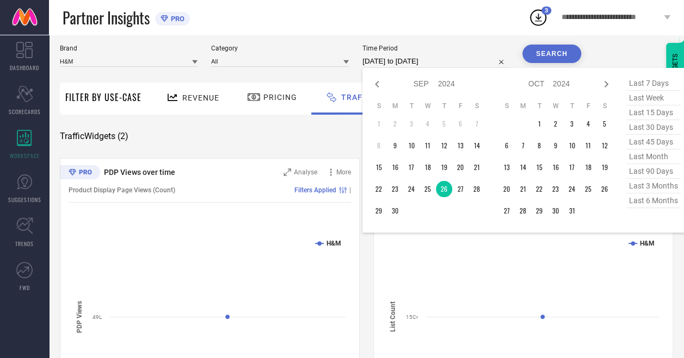 This screenshot has height=358, width=684. Describe the element at coordinates (315, 190) in the screenshot. I see `span: Filters Applied` at that location.